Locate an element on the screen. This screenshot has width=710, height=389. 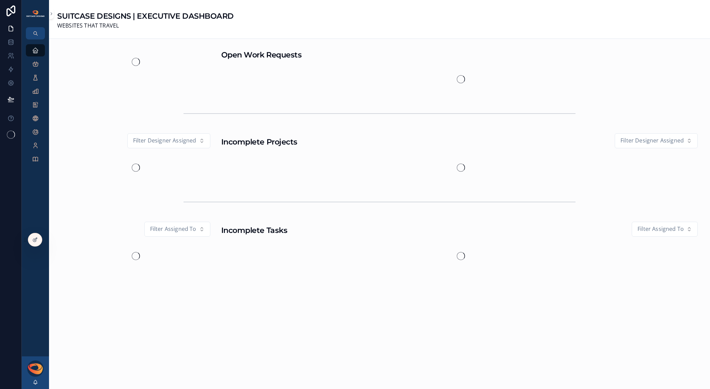
img: App logo is located at coordinates (35, 14).